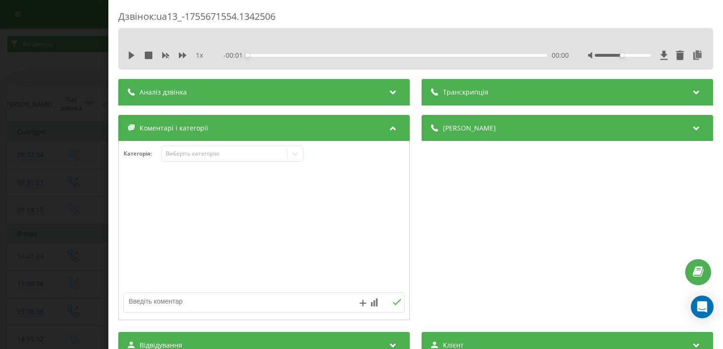 Image resolution: width=723 pixels, height=349 pixels. I want to click on div: Open Intercom Messenger, so click(702, 307).